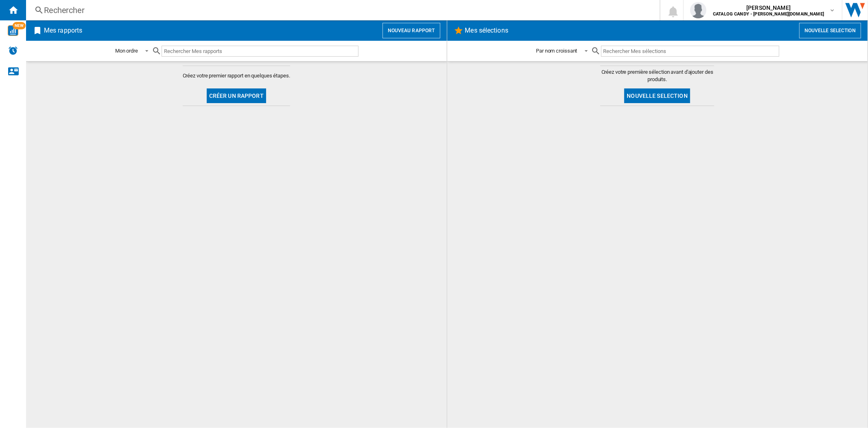 The width and height of the screenshot is (868, 428). What do you see at coordinates (341, 10) in the screenshot?
I see `div: Rechercher` at bounding box center [341, 10].